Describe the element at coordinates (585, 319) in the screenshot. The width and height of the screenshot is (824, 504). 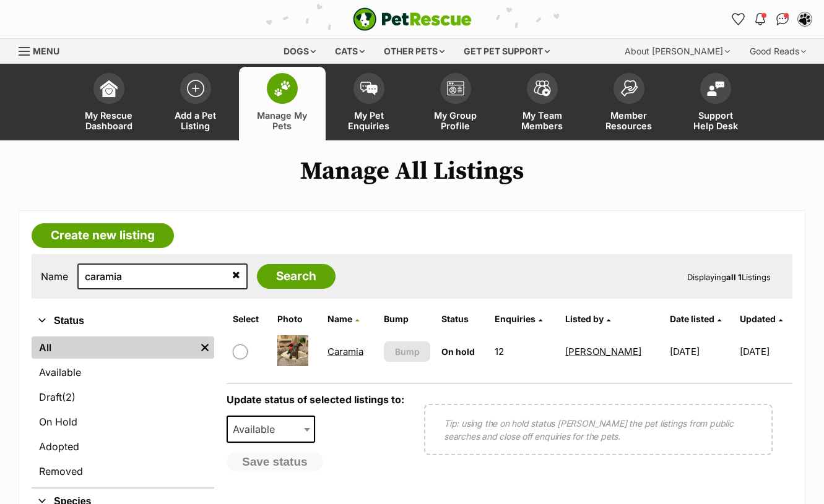
I see `span: Listed by` at that location.